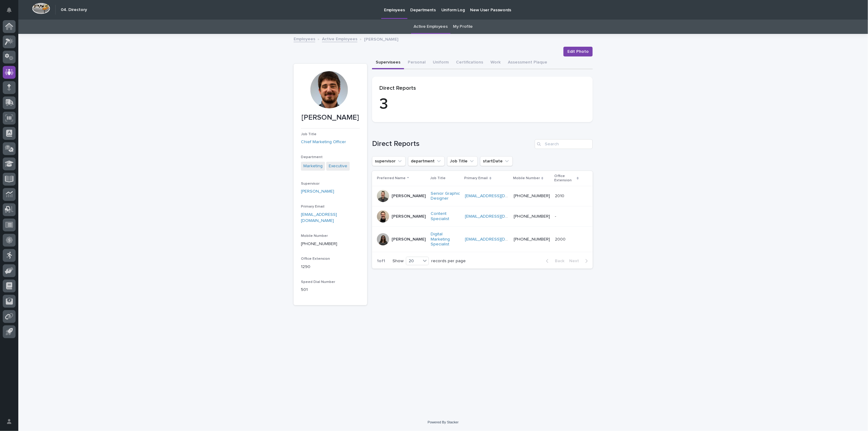 The image size is (868, 431). I want to click on span: Job Title, so click(308, 134).